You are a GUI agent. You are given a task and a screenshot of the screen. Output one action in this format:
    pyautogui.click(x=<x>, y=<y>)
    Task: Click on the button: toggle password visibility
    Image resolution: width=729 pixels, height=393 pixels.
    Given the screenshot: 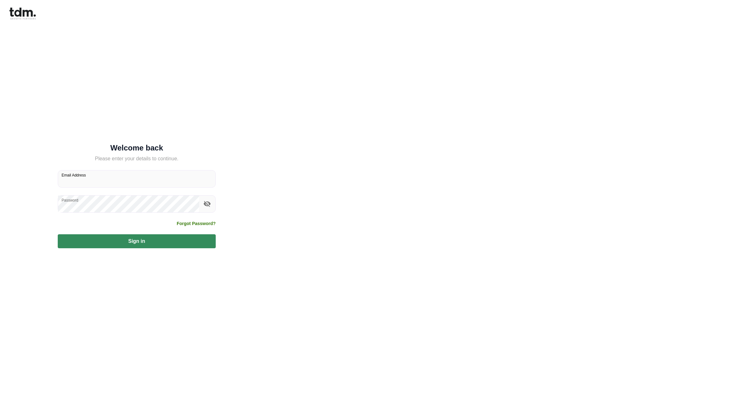 What is the action you would take?
    pyautogui.click(x=207, y=204)
    